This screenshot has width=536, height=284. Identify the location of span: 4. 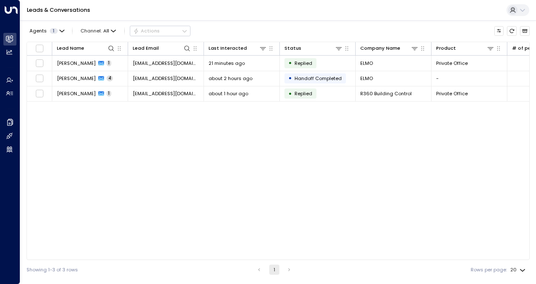
(110, 78).